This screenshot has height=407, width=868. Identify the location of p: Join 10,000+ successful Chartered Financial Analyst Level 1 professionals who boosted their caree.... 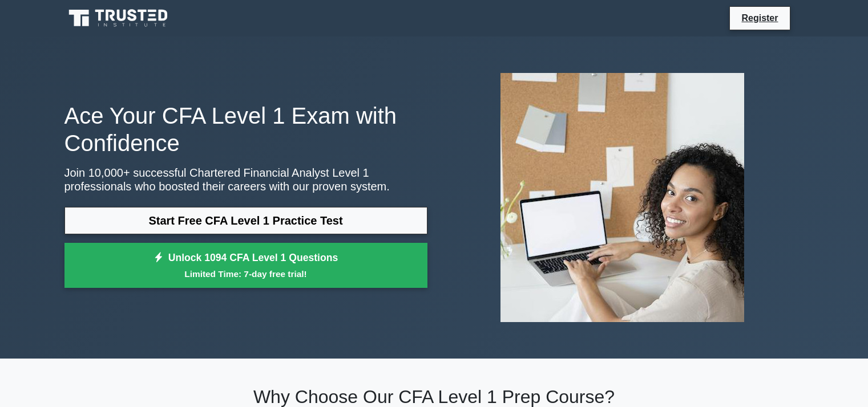
(246, 180).